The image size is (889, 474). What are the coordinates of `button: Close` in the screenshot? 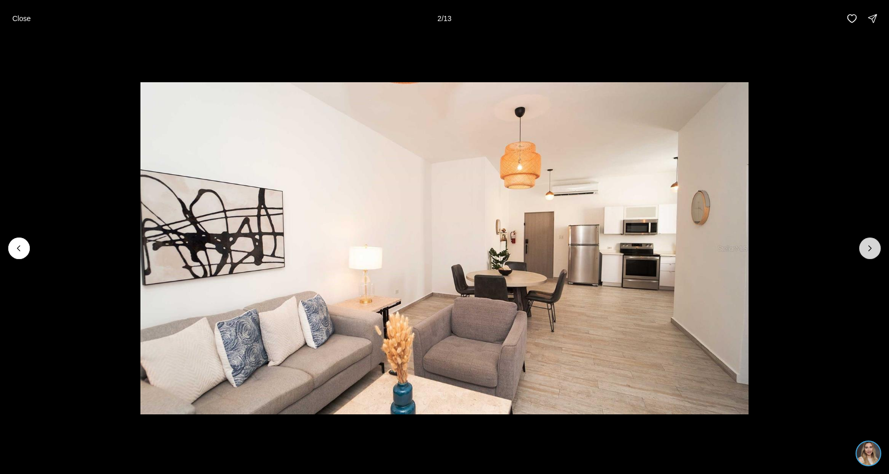 It's located at (22, 19).